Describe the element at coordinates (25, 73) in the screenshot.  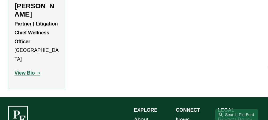
I see `strong: View Bio` at that location.